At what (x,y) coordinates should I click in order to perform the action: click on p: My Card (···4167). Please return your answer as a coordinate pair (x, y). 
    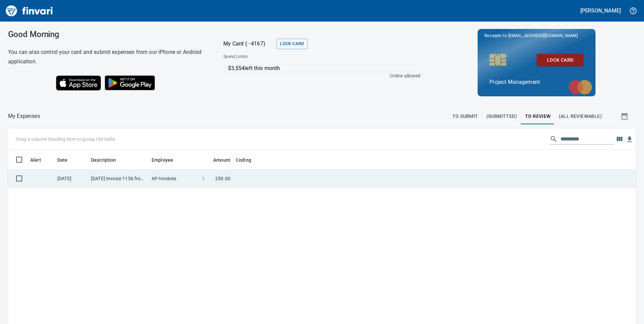
    Looking at the image, I should click on (249, 44).